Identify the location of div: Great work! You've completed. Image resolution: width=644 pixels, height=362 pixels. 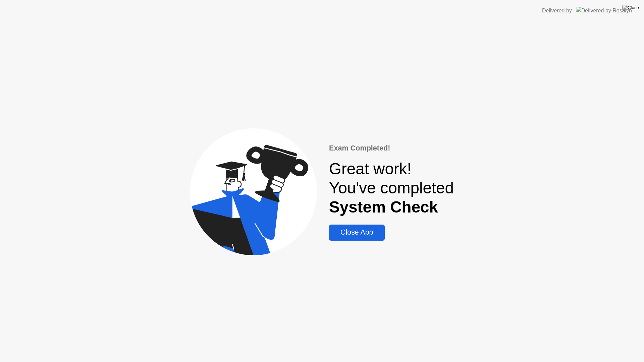
(392, 188).